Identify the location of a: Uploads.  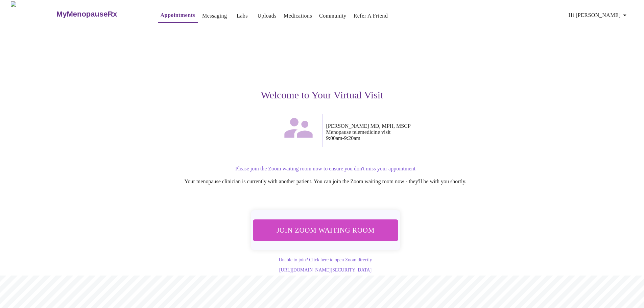
(267, 16).